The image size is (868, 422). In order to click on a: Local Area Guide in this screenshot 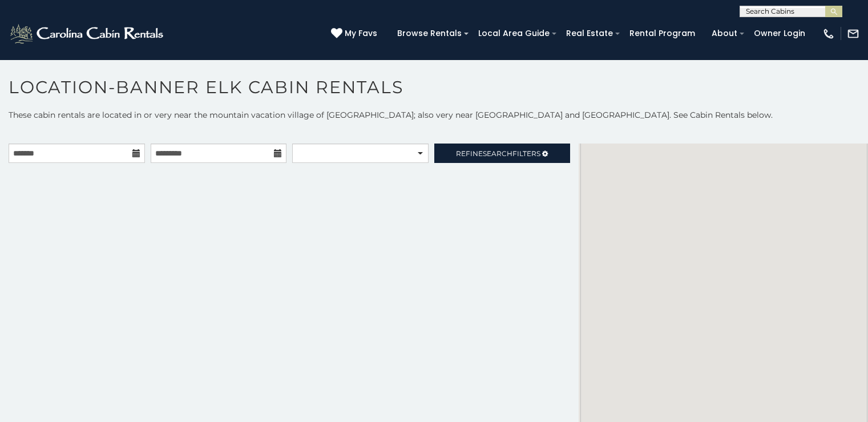, I will do `click(514, 33)`.